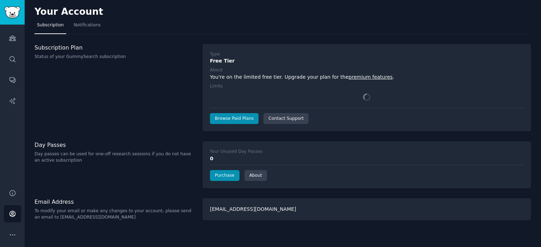 The width and height of the screenshot is (541, 247). I want to click on span: Subscription, so click(50, 25).